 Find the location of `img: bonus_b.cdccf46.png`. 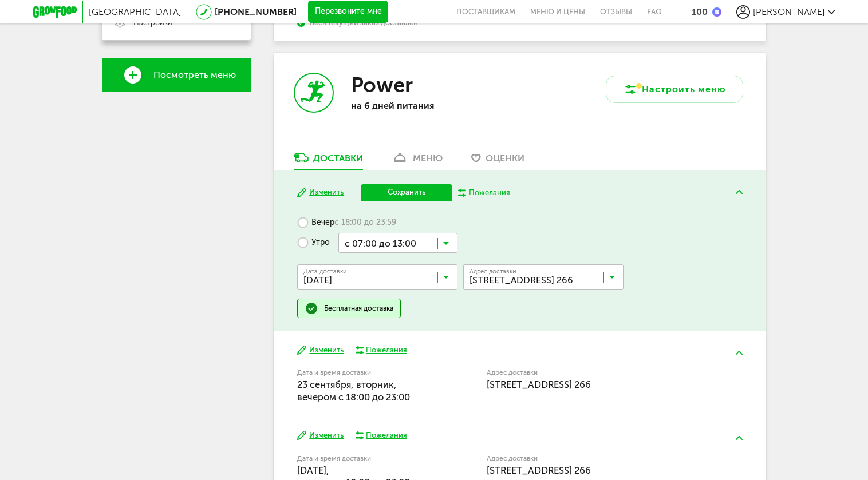

img: bonus_b.cdccf46.png is located at coordinates (717, 12).